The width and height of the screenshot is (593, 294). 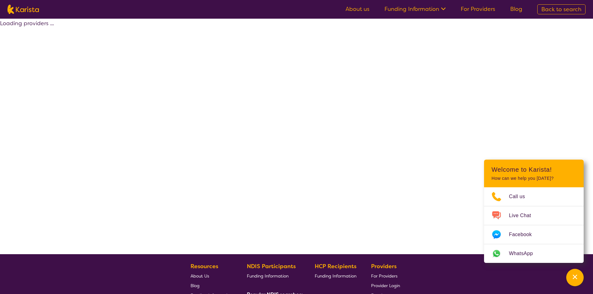 I want to click on span: Call us, so click(x=521, y=197).